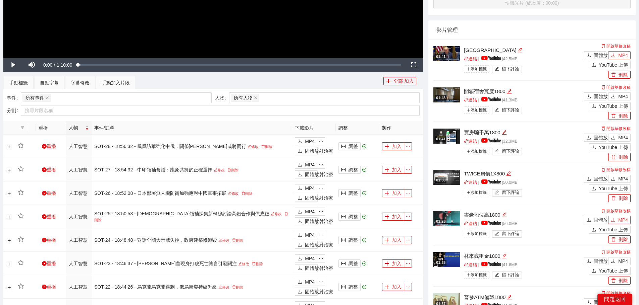  I want to click on font: YouTube 上傳, so click(613, 271).